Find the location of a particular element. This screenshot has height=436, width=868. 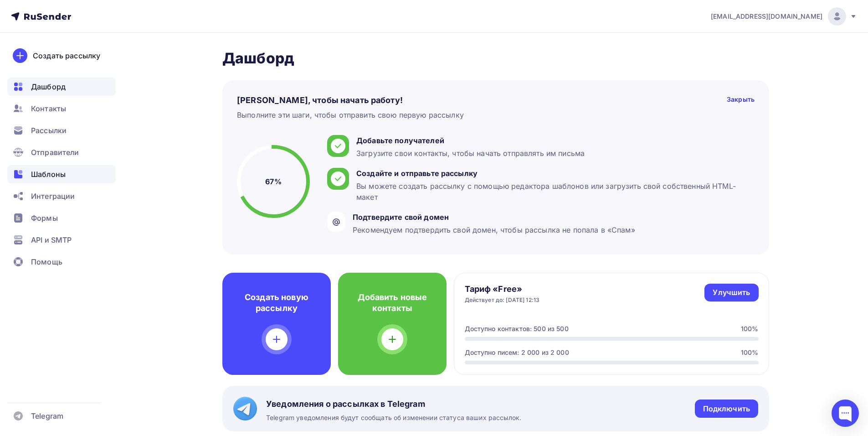

a: Контакты is located at coordinates (61, 108).